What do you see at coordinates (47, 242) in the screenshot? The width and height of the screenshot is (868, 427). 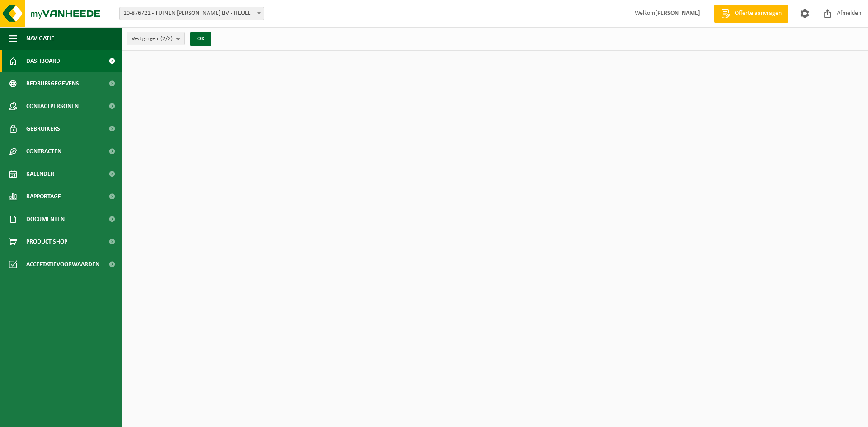 I see `span: Product Shop` at bounding box center [47, 242].